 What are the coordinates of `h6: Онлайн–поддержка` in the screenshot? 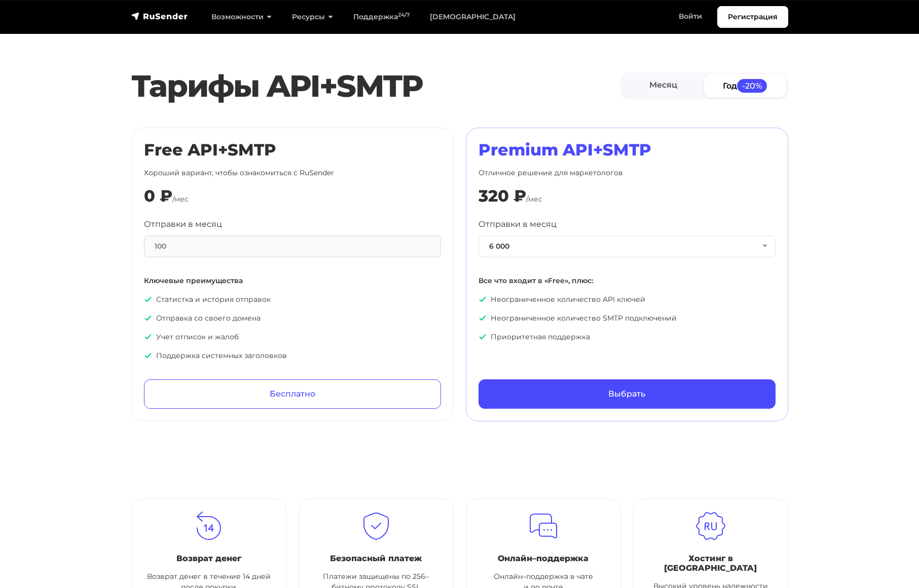 It's located at (543, 559).